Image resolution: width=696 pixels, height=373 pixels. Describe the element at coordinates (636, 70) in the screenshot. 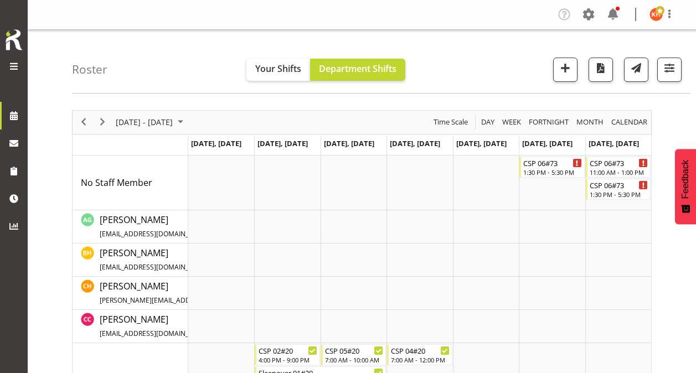

I see `button: Send a list of all shifts for the selected filtered period to all rostered employees.` at that location.